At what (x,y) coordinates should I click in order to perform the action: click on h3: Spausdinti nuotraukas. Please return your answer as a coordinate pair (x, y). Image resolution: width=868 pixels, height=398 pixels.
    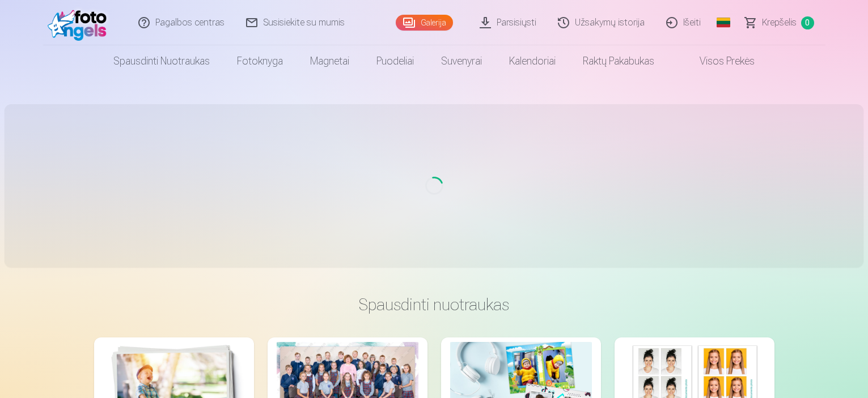
    Looking at the image, I should click on (434, 305).